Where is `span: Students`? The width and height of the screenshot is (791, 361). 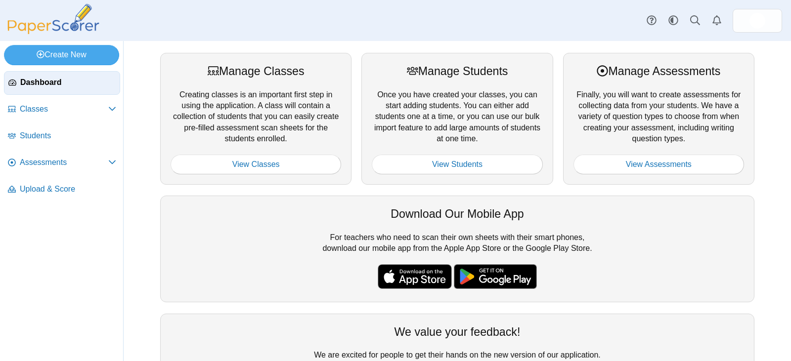 span: Students is located at coordinates (68, 136).